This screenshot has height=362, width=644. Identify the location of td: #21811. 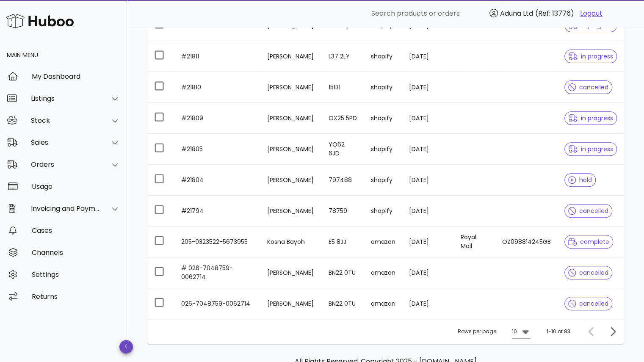
(217, 56).